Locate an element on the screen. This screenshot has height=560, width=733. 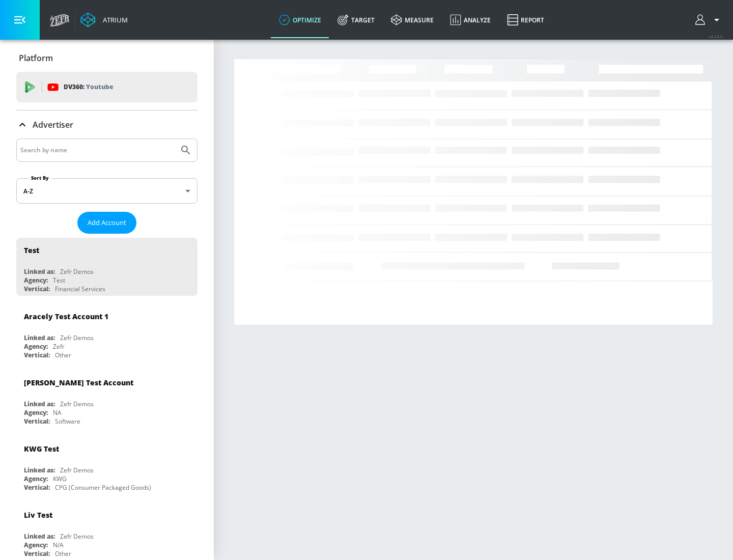
div: N/A is located at coordinates (58, 545).